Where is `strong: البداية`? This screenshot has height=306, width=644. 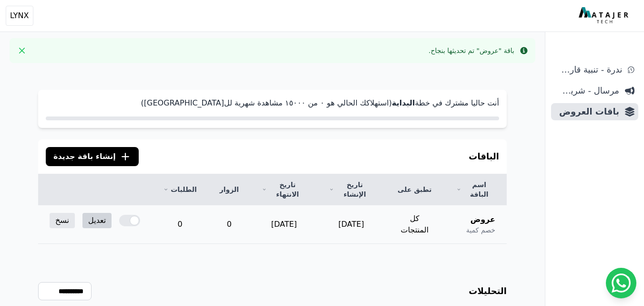 strong: البداية is located at coordinates (403, 102).